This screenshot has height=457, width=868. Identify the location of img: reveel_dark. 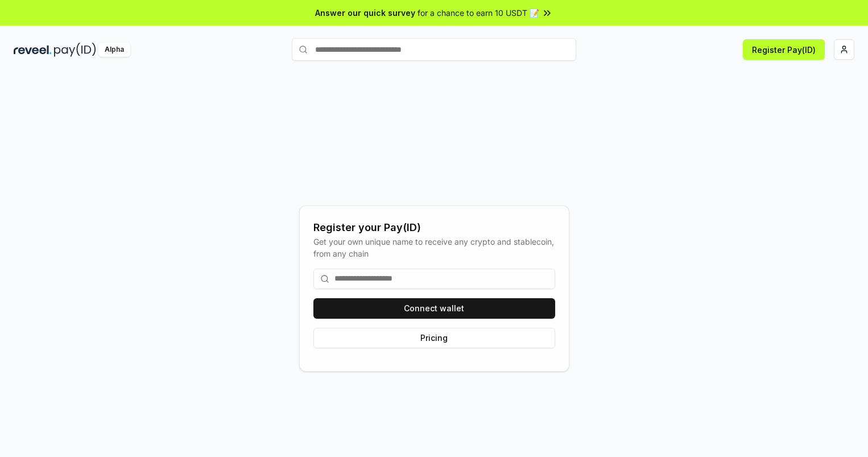
(33, 49).